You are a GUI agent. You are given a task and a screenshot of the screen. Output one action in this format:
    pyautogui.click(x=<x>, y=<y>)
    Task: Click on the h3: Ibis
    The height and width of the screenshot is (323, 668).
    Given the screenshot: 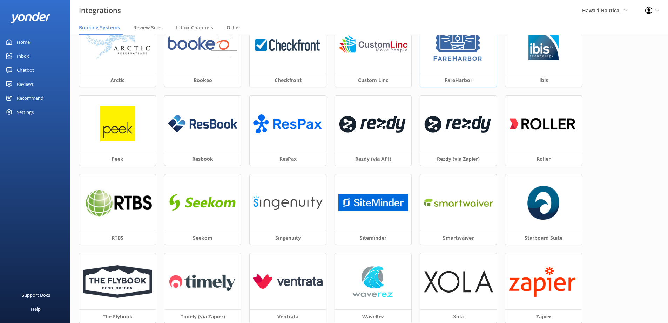 What is the action you would take?
    pyautogui.click(x=544, y=80)
    